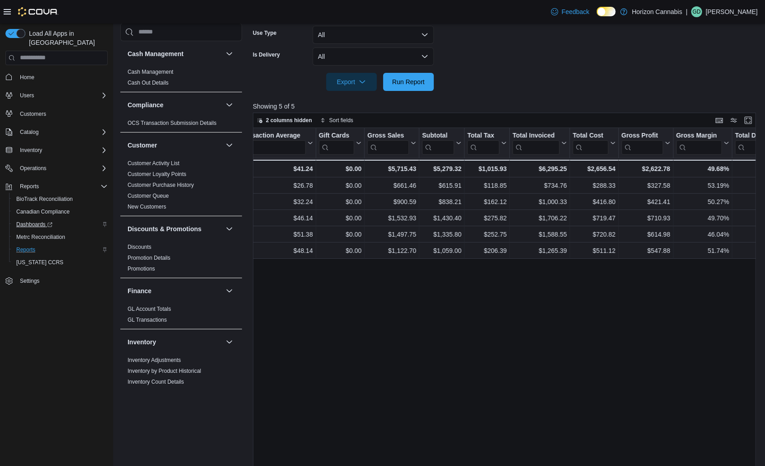  Describe the element at coordinates (337, 120) in the screenshot. I see `button: Sort fields` at that location.